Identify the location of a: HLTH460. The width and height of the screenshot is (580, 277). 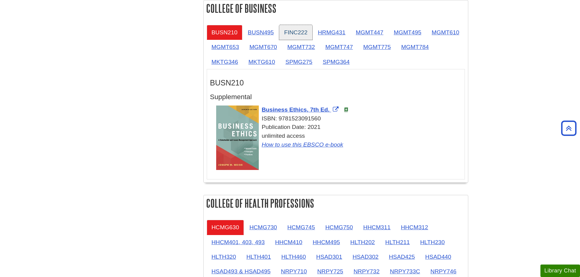
(293, 257).